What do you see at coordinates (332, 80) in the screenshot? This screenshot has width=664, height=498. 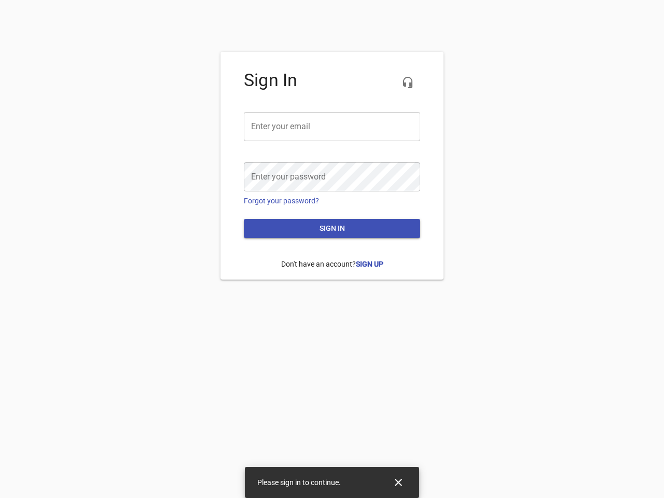 I see `h4: Sign In` at bounding box center [332, 80].